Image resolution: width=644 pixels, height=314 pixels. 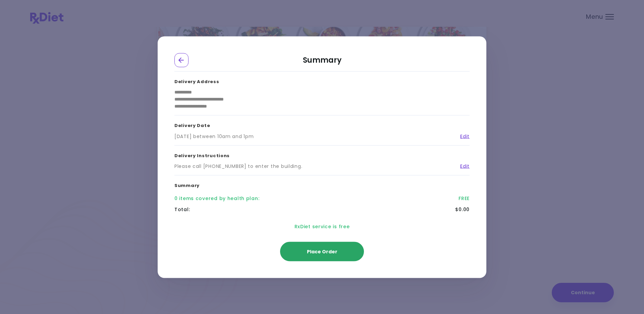 What do you see at coordinates (322, 252) in the screenshot?
I see `button: Place Order` at bounding box center [322, 252].